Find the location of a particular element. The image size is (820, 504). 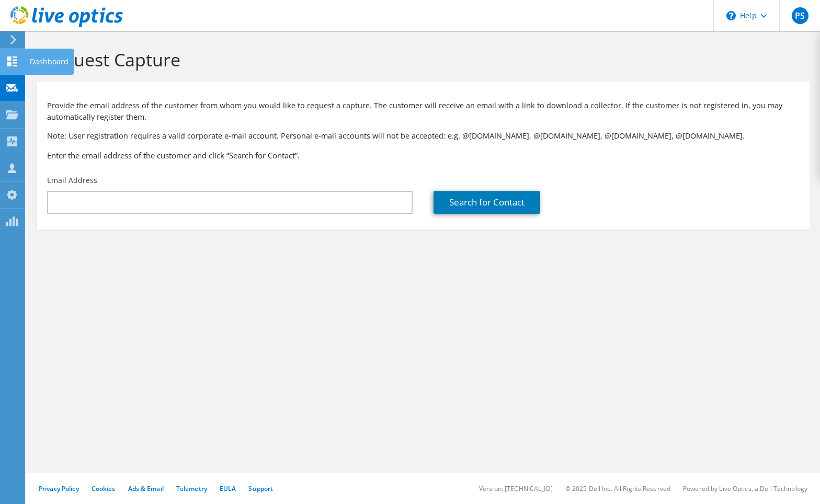

label: Email Address is located at coordinates (72, 180).